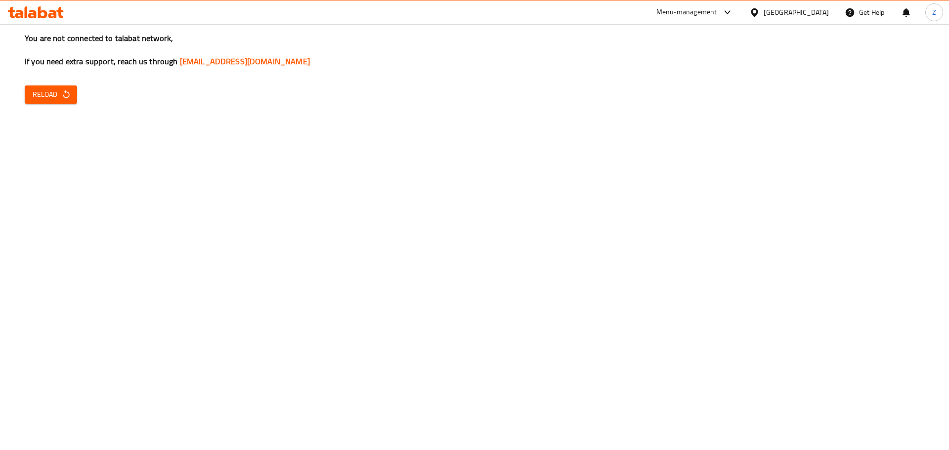 This screenshot has width=949, height=450. Describe the element at coordinates (686, 12) in the screenshot. I see `div: Menu-management` at that location.